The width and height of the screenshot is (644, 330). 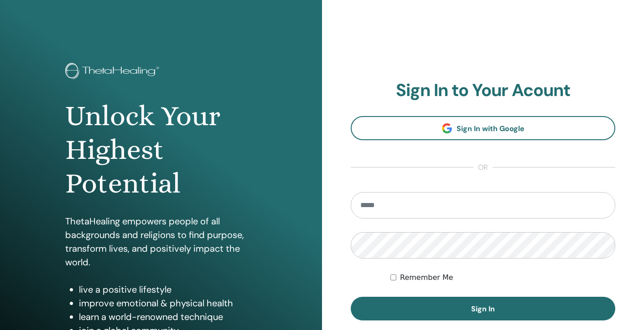 I want to click on h2: Sign In to Your Acount, so click(x=483, y=90).